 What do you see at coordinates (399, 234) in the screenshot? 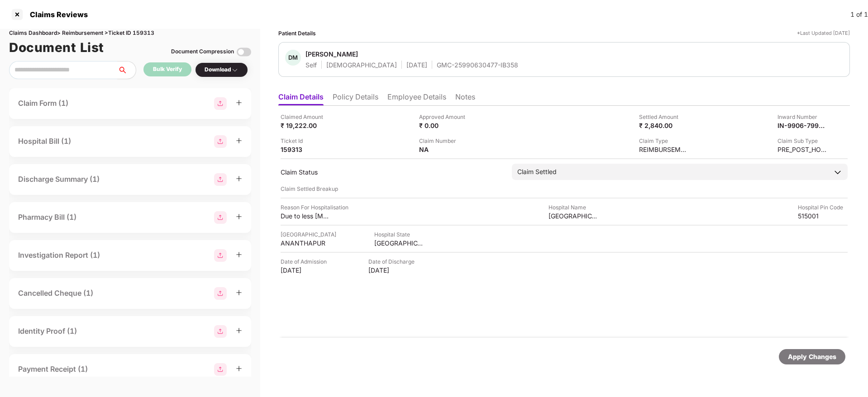
I see `div: Hospital State` at bounding box center [399, 234].